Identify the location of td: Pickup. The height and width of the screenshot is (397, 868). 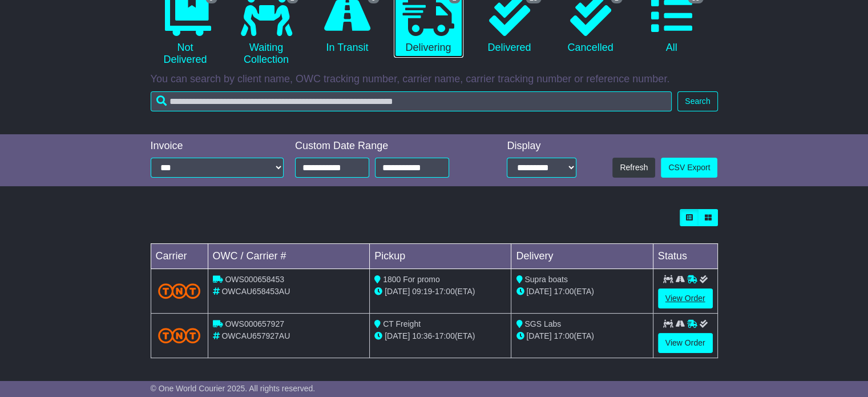
(440, 257).